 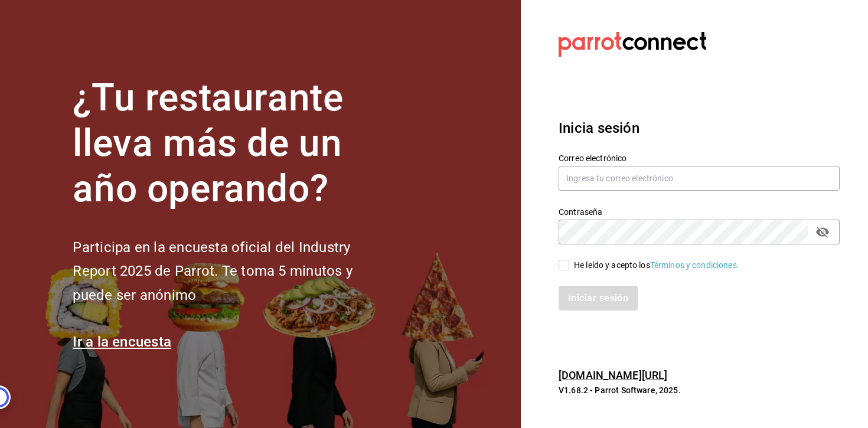 I want to click on h2: Participa en la encuesta oficial del Industry Report 2025 de Parrot. Te toma 5 minutos y puede se..., so click(x=232, y=271).